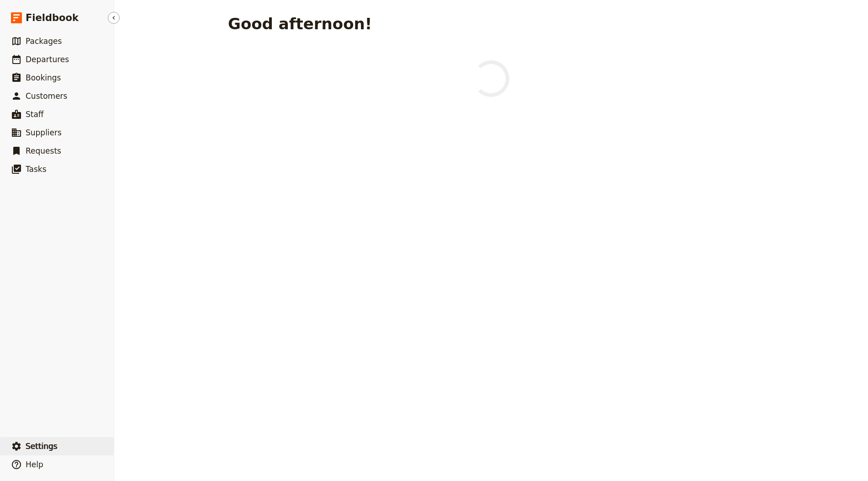 This screenshot has width=868, height=481. Describe the element at coordinates (43, 151) in the screenshot. I see `span: Requests` at that location.